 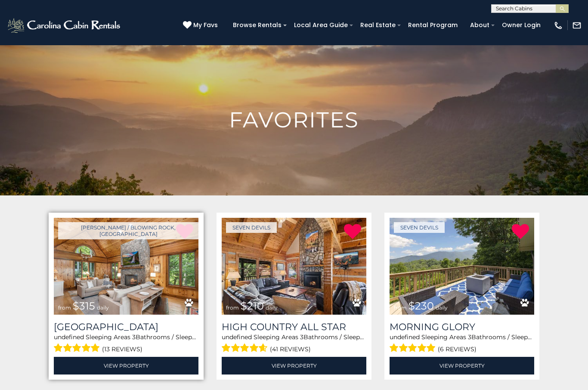 What do you see at coordinates (321, 25) in the screenshot?
I see `a: Local Area Guide` at bounding box center [321, 25].